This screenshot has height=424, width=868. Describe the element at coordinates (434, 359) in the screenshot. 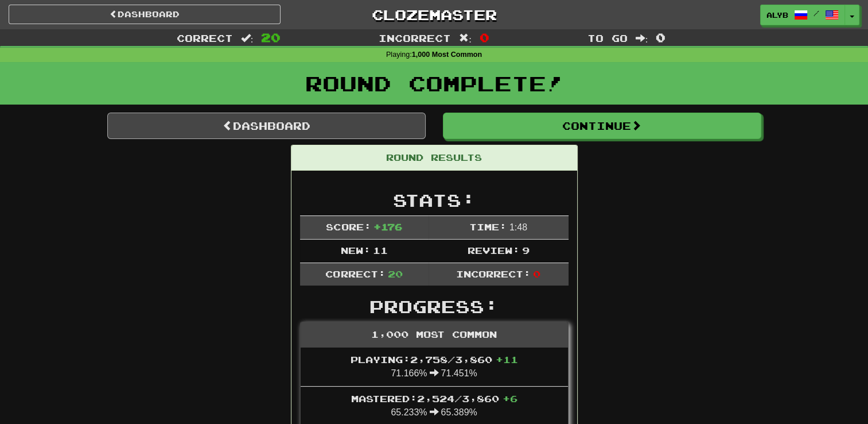

I see `span: Playing: 2,758 / 3,860` at that location.